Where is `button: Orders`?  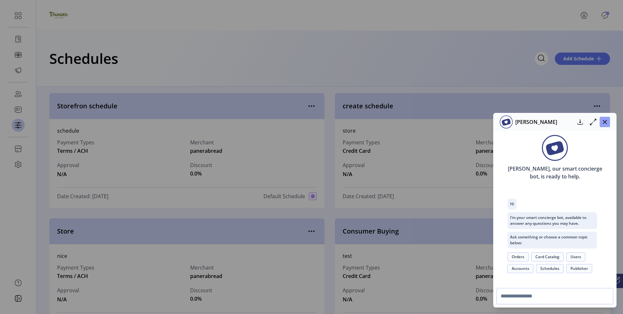
button: Orders is located at coordinates (518, 257).